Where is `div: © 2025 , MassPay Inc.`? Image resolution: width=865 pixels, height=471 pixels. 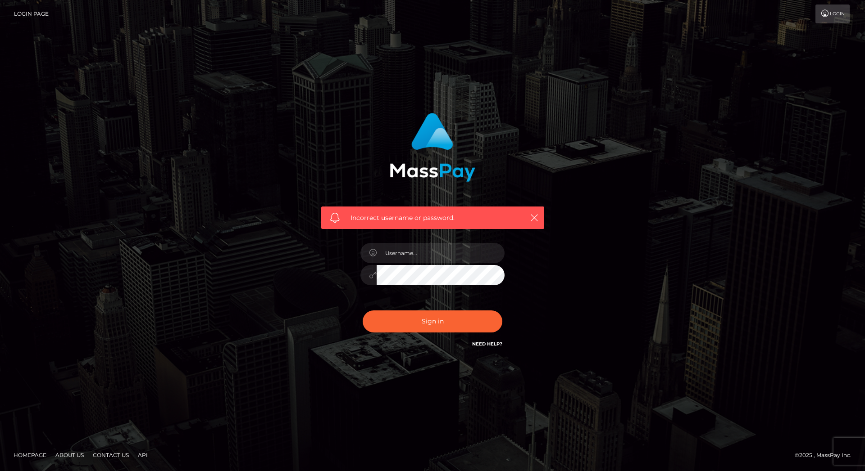
div: © 2025 , MassPay Inc. is located at coordinates (826, 456).